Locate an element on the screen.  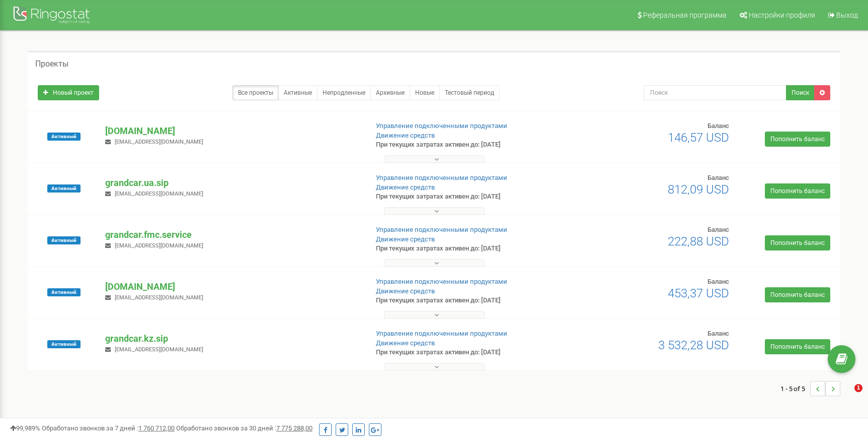
p: grandcar.ua.sip is located at coordinates (232, 183).